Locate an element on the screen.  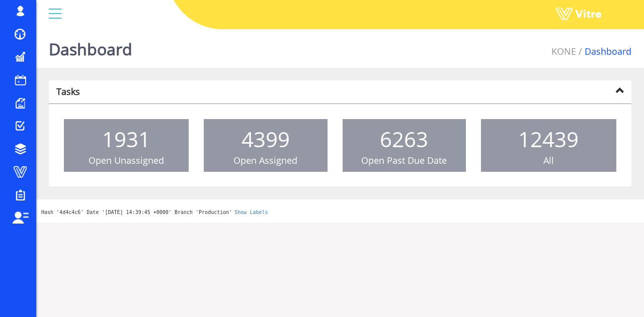
a: 1931 Open Unassigned is located at coordinates (126, 145).